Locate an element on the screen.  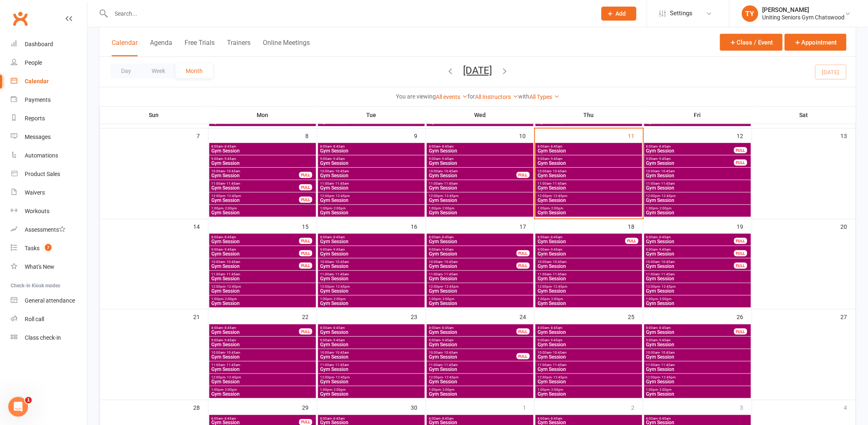
div: Dashboard is located at coordinates (39, 44).